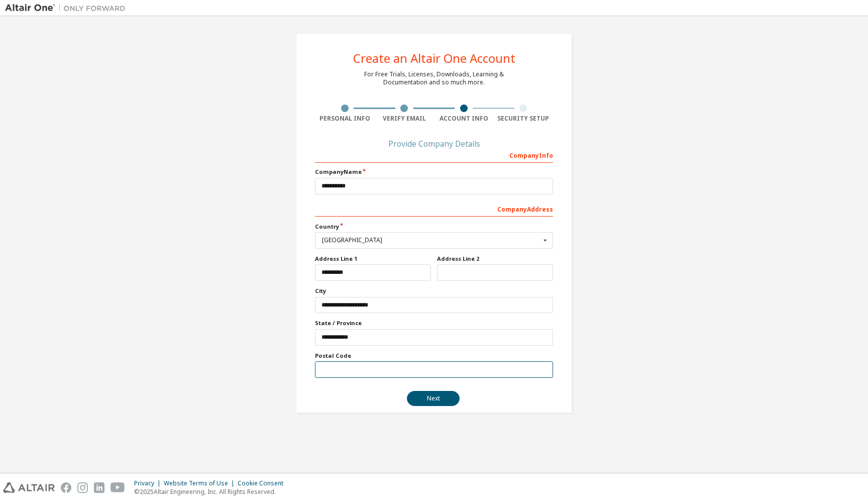 The image size is (868, 502). What do you see at coordinates (434, 78) in the screenshot?
I see `div: For Free Trials, Licenses, Downloads, Learning & Documentation and so much more.` at bounding box center [434, 78].